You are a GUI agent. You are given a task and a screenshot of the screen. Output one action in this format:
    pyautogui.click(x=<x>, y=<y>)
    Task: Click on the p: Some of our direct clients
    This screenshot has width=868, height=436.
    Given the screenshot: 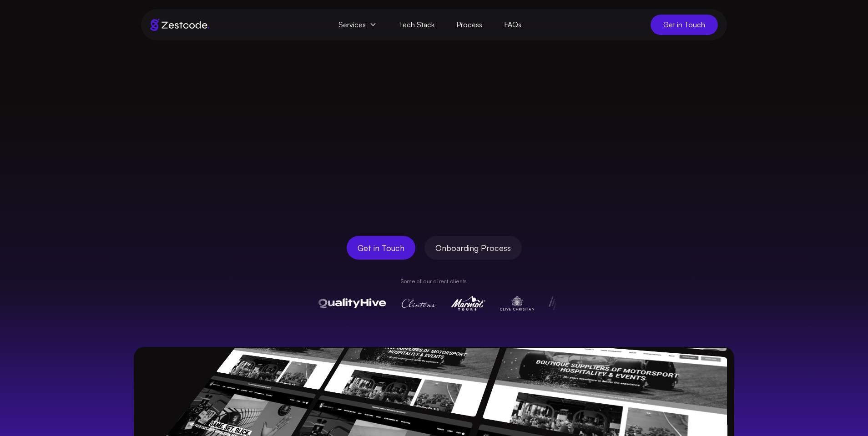 What is the action you would take?
    pyautogui.click(x=434, y=282)
    